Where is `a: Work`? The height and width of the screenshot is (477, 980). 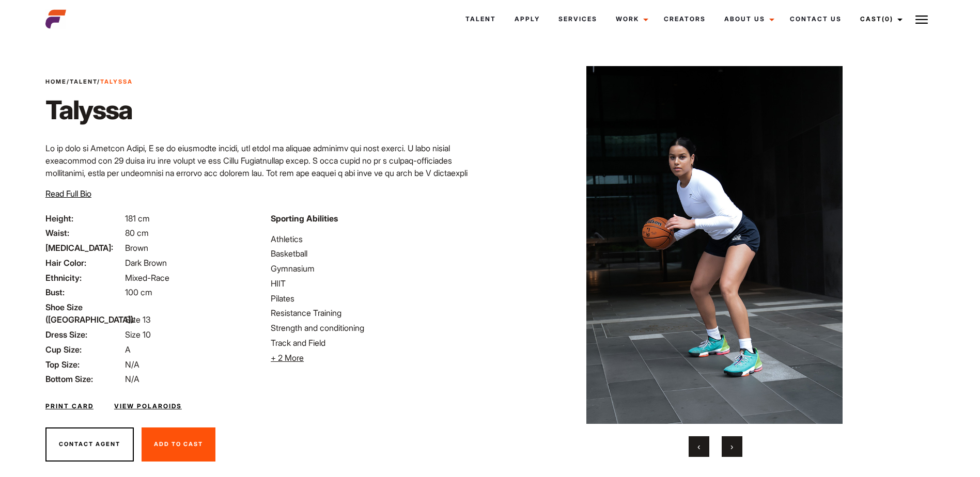
a: Work is located at coordinates (631, 19).